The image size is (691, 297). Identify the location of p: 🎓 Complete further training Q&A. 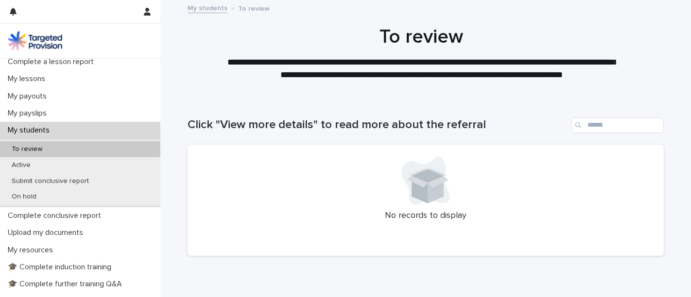
(67, 284).